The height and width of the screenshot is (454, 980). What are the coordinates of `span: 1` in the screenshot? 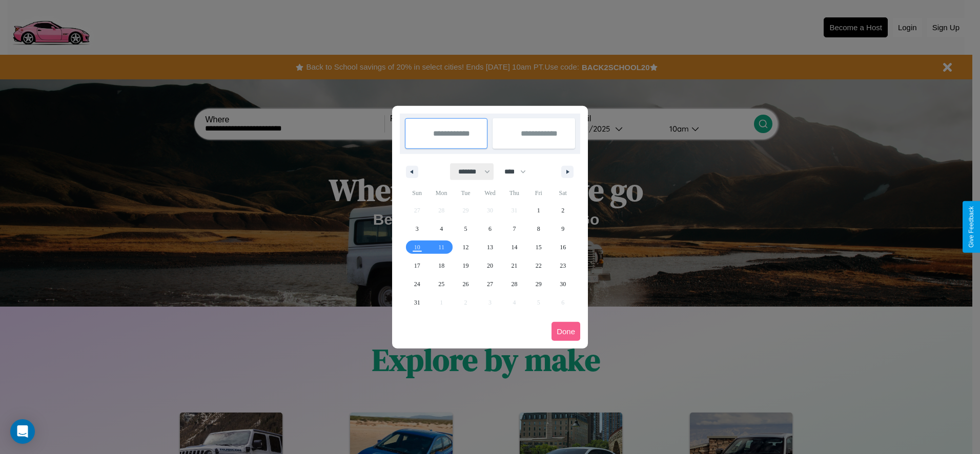 It's located at (539, 210).